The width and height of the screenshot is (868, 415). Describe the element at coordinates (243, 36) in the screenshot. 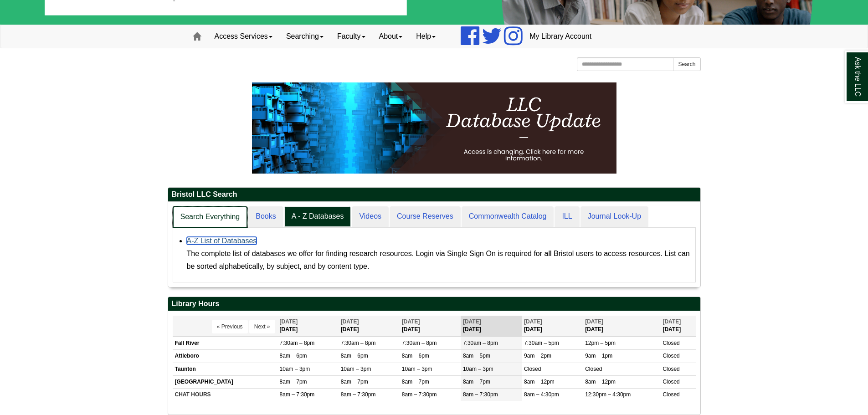

I see `a: Access Services` at that location.